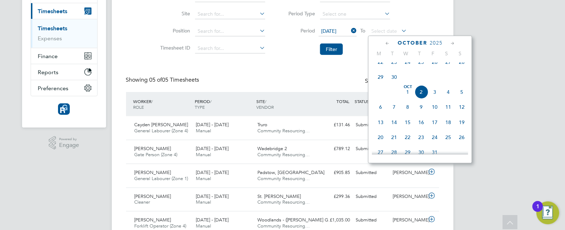  What do you see at coordinates (435, 107) in the screenshot?
I see `span: 10` at bounding box center [435, 107].